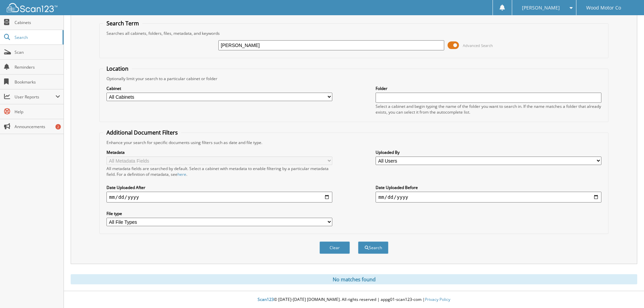  I want to click on div: Searches all cabinets, folders, files, metadata, and keywords, so click(354, 33).